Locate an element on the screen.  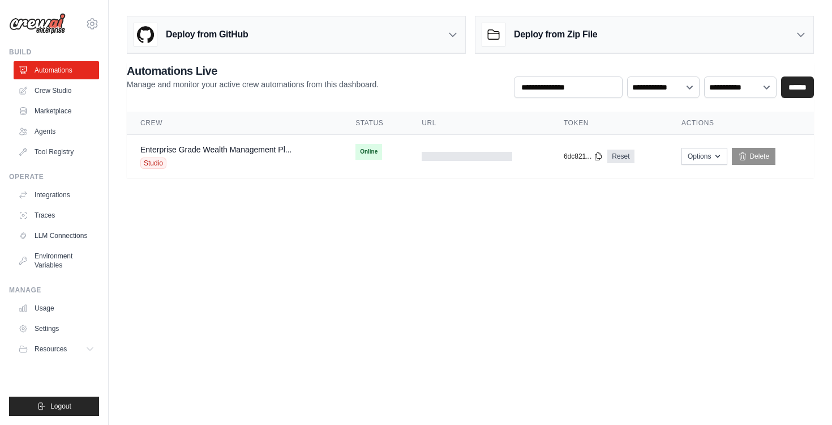
th: Status is located at coordinates (375, 123).